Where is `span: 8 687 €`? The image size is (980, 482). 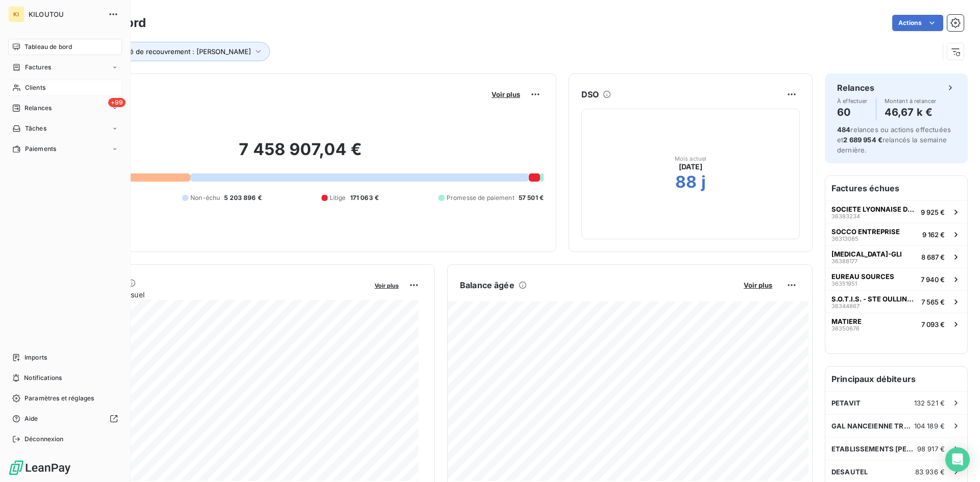 span: 8 687 € is located at coordinates (933, 257).